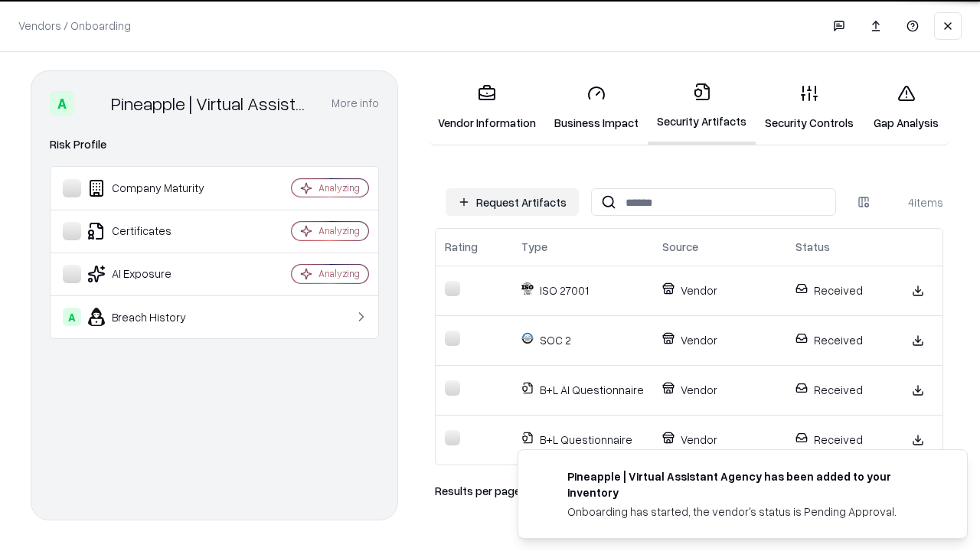  I want to click on a: Gap Analysis, so click(906, 107).